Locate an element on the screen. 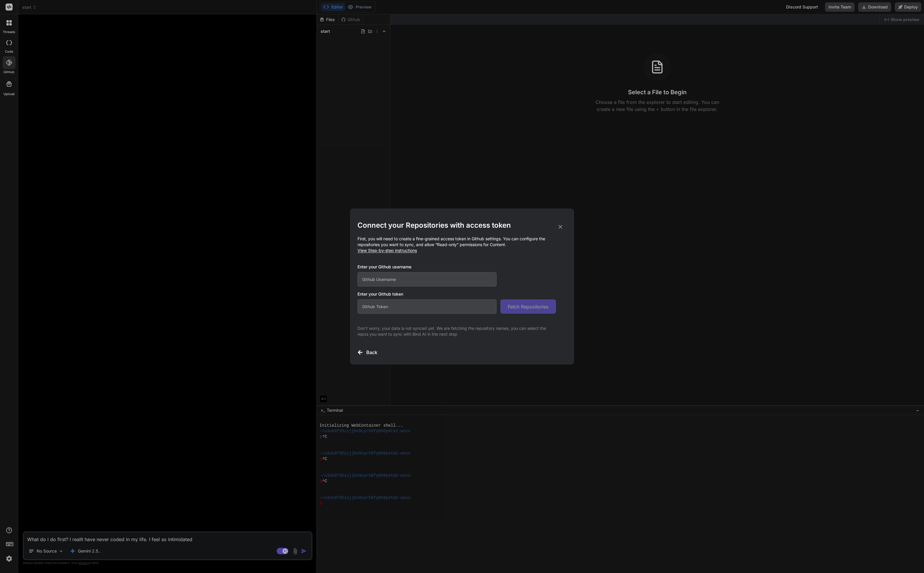 The width and height of the screenshot is (924, 573). button: Fetch Repositories is located at coordinates (528, 307).